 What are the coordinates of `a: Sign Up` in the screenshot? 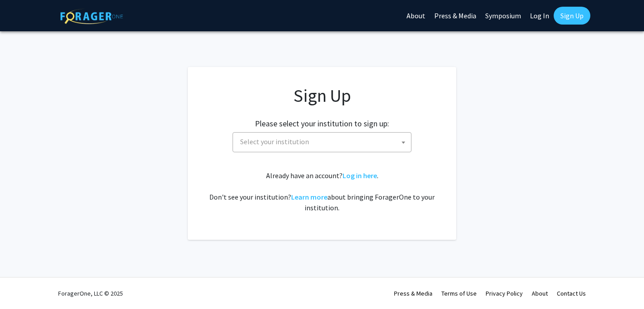 It's located at (572, 16).